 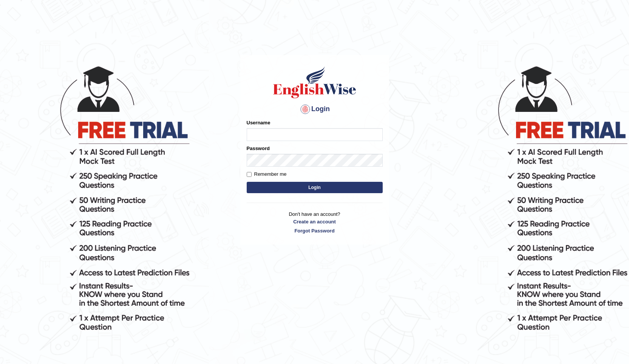 I want to click on button: Login, so click(x=315, y=187).